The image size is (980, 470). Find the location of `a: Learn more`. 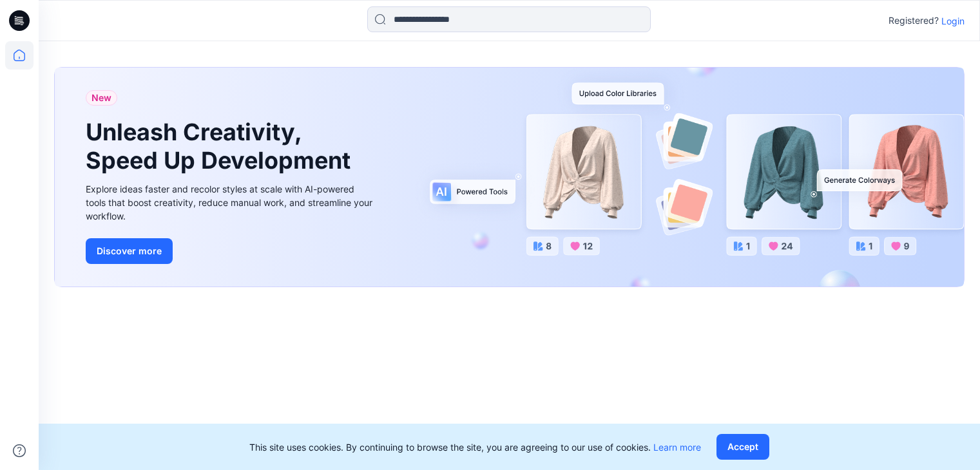

a: Learn more is located at coordinates (677, 447).